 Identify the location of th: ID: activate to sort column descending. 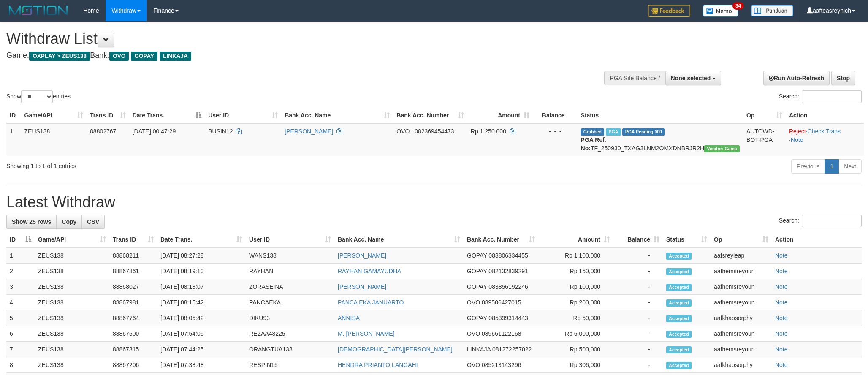
(20, 239).